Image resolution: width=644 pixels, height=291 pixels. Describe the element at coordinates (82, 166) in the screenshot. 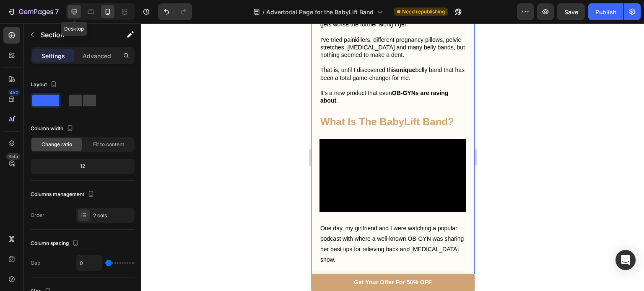

I see `div: 12` at that location.